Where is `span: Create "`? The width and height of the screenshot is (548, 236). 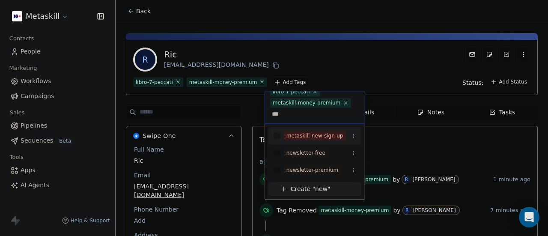 span: Create " is located at coordinates (303, 189).